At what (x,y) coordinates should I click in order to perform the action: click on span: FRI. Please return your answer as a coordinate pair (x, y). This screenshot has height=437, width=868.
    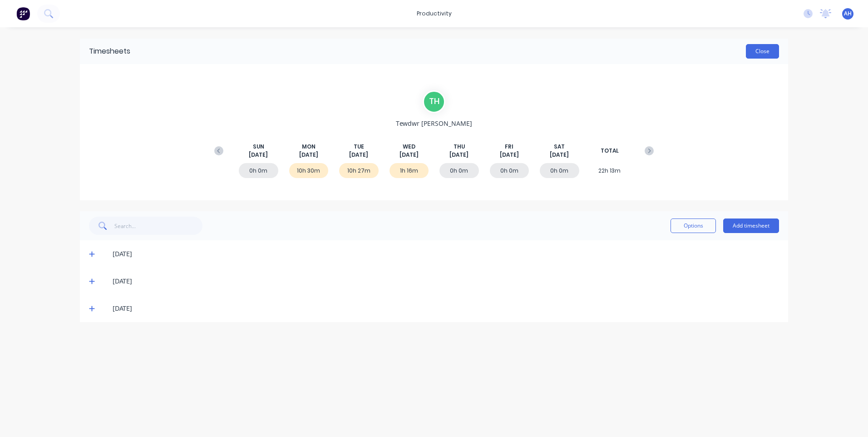
    Looking at the image, I should click on (509, 147).